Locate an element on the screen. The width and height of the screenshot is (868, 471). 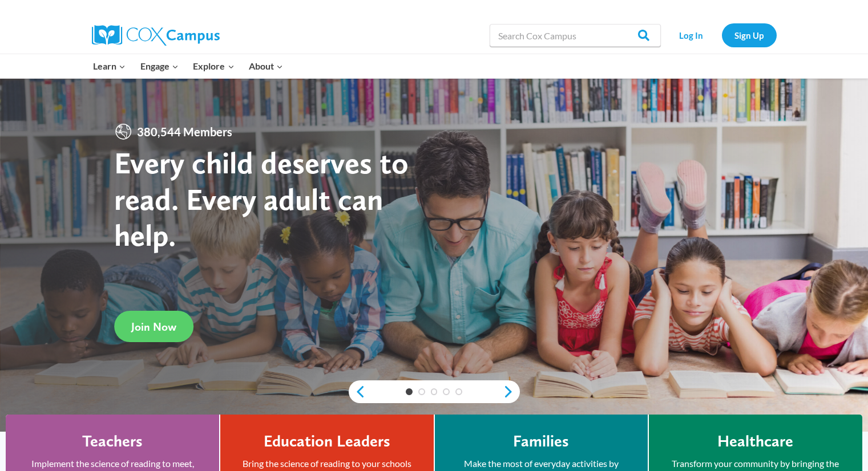
h4: Families is located at coordinates (541, 442).